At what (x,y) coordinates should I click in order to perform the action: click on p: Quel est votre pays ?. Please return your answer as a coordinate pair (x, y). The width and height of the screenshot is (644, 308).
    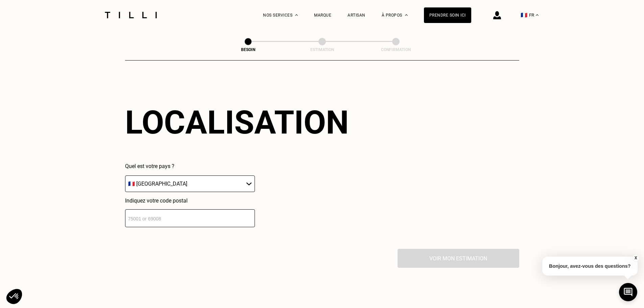
    Looking at the image, I should click on (190, 166).